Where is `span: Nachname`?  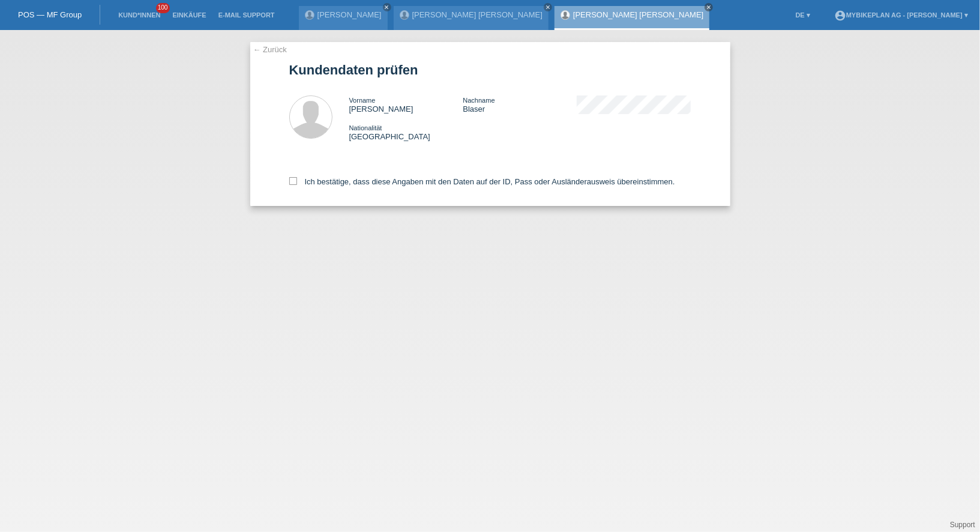 span: Nachname is located at coordinates (478, 100).